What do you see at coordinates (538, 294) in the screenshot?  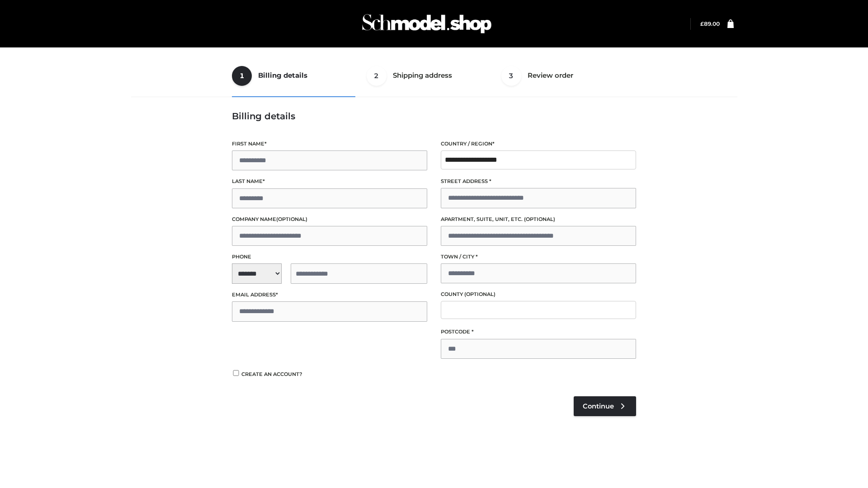 I see `label: County` at bounding box center [538, 294].